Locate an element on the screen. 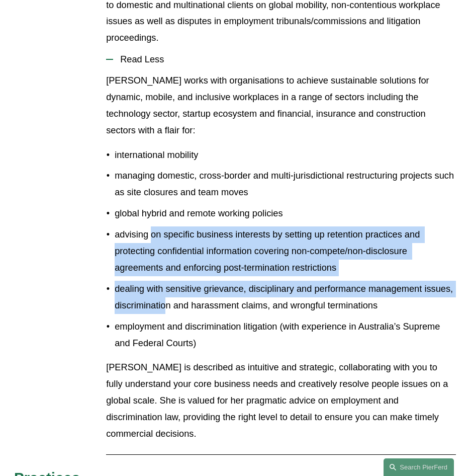 This screenshot has width=470, height=476. p: advising on specific business interests by setting up retention practices and protecting confiden... is located at coordinates (285, 251).